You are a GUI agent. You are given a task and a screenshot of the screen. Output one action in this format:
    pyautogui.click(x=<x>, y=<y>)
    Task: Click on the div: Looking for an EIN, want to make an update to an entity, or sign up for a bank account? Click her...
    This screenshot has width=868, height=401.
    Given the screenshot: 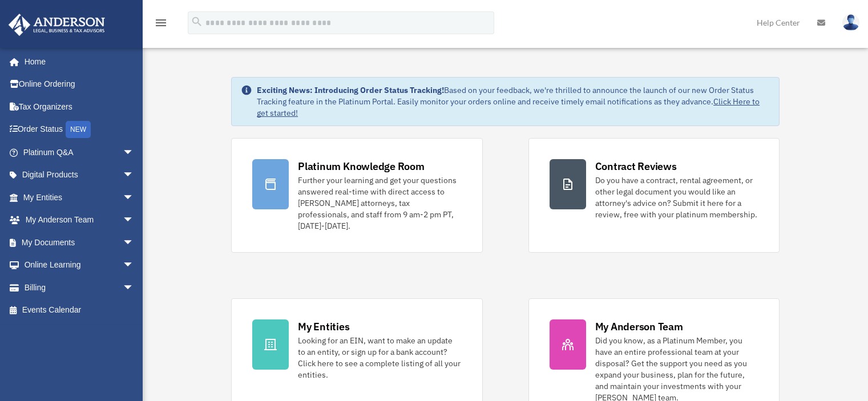 What is the action you would take?
    pyautogui.click(x=380, y=357)
    